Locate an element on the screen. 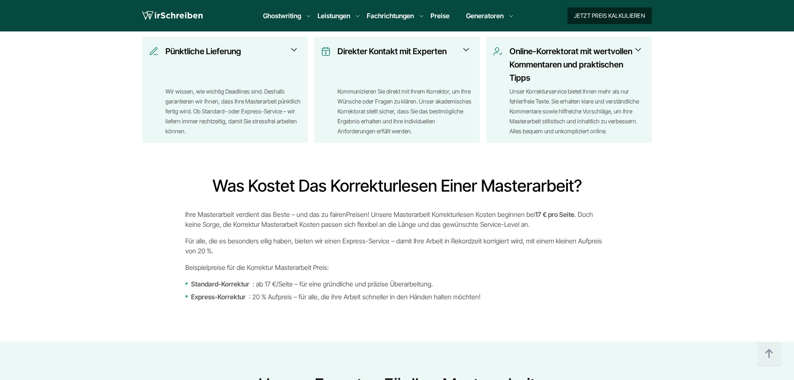 The image size is (794, 380). img: button top is located at coordinates (769, 354).